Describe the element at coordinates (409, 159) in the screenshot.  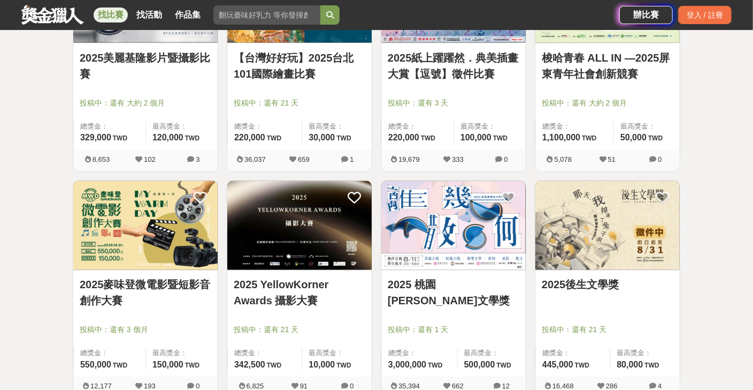
I see `span: 19,679` at that location.